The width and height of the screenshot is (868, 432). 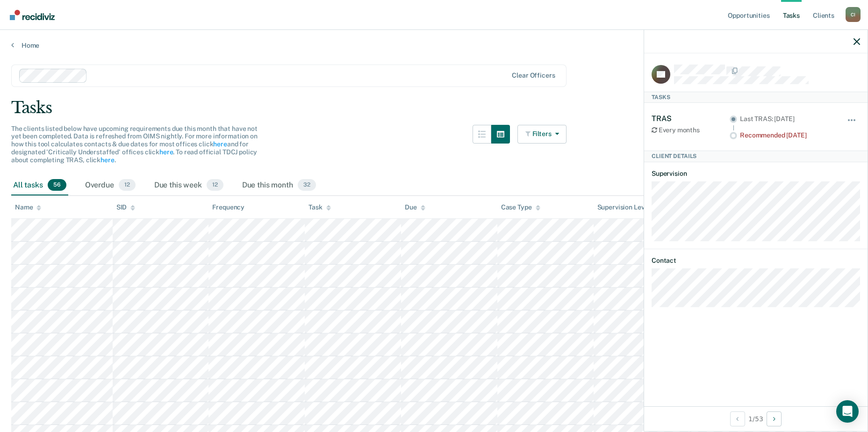 What do you see at coordinates (126, 207) in the screenshot?
I see `div: SID` at bounding box center [126, 207].